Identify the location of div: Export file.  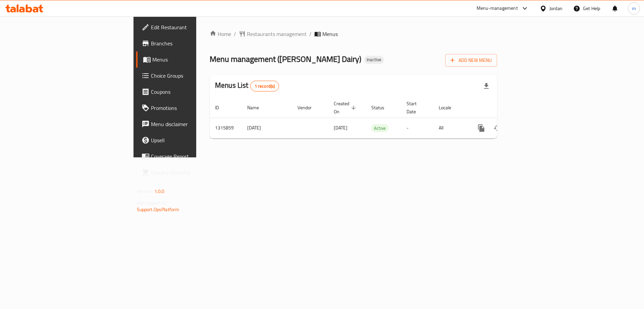
(487, 86).